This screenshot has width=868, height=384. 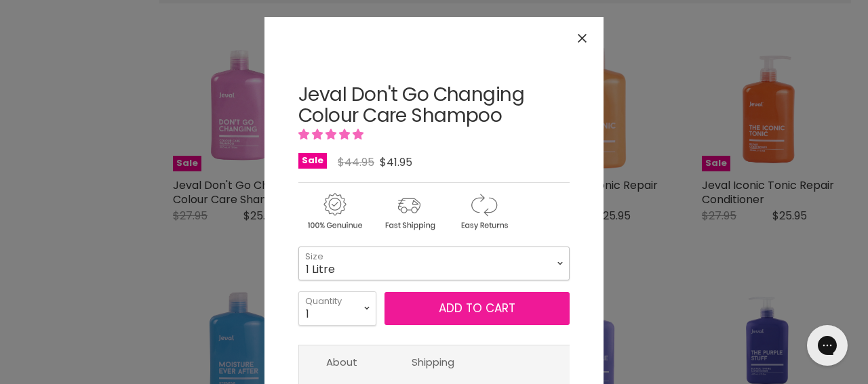 What do you see at coordinates (582, 38) in the screenshot?
I see `button: Close` at bounding box center [582, 38].